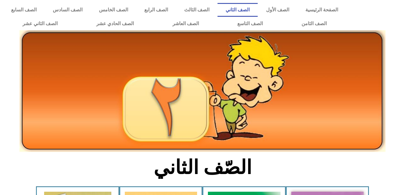  What do you see at coordinates (113, 10) in the screenshot?
I see `a: الصف الخامس` at bounding box center [113, 10].